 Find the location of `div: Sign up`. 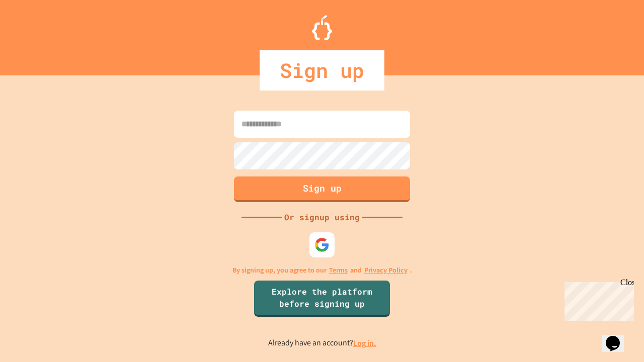

div: Sign up is located at coordinates (322, 70).